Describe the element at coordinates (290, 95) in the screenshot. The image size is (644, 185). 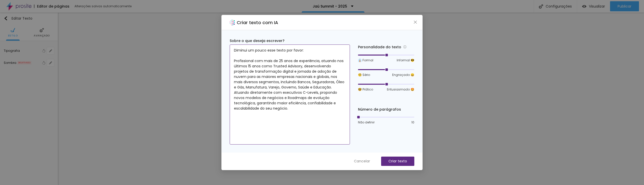
I see `textarea: Diminui um pouco esse texto por favor: Profissional com mais de 25 anos de experiência, atuando n...` at that location.